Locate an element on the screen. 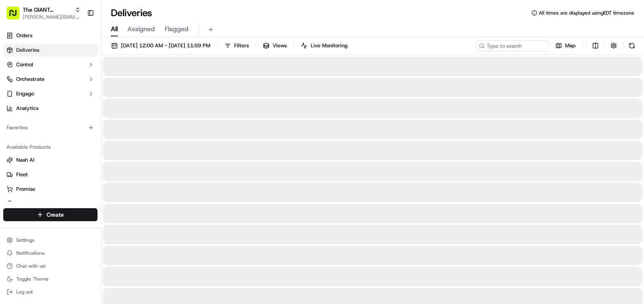 This screenshot has height=304, width=644. button: Notifications is located at coordinates (51, 253).